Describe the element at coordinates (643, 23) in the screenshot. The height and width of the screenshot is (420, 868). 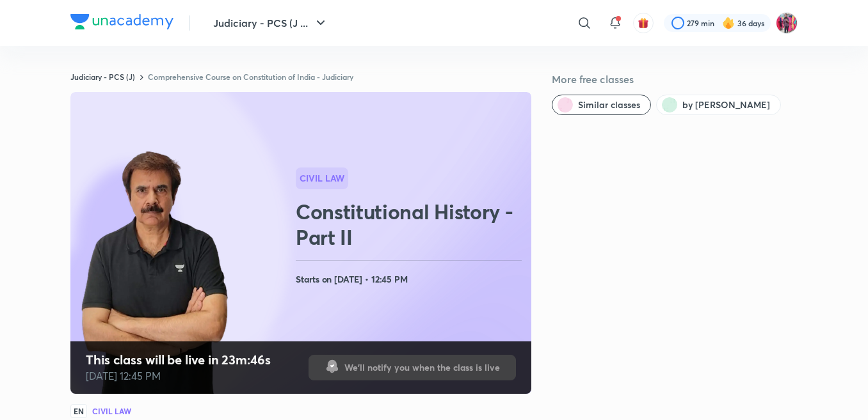
I see `img: avatar` at that location.